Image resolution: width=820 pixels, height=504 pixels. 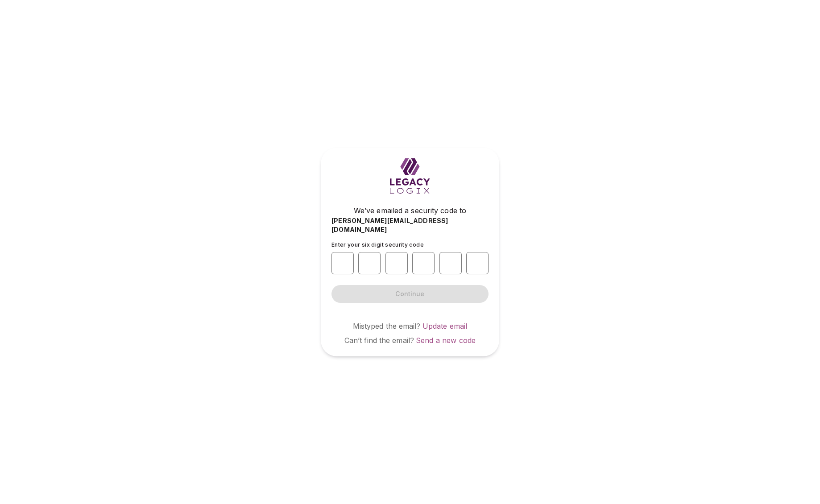 What do you see at coordinates (379, 341) in the screenshot?
I see `span: Can’t find the email?` at bounding box center [379, 341].